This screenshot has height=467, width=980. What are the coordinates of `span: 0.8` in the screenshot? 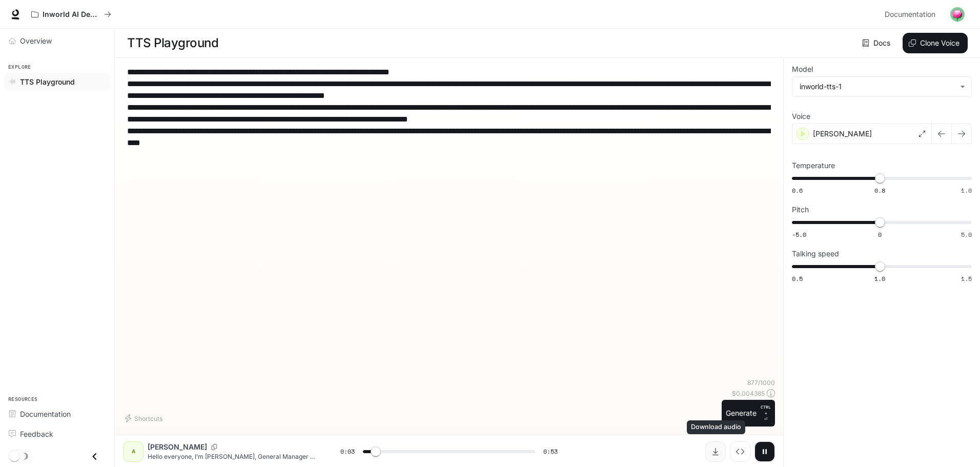 It's located at (880, 190).